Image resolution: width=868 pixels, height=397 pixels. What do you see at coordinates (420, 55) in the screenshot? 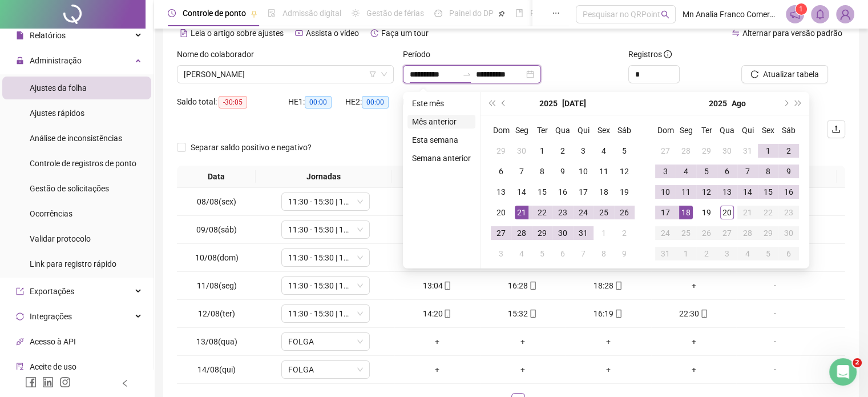
I see `label: Período` at bounding box center [420, 55].